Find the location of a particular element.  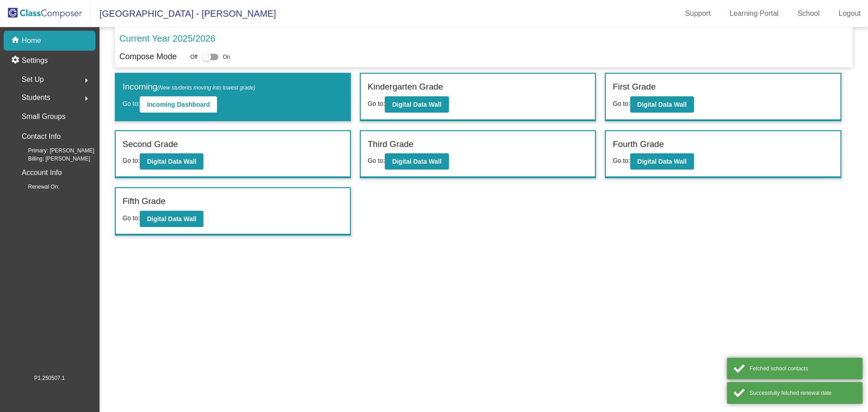

p: Contact Info is located at coordinates (41, 137).